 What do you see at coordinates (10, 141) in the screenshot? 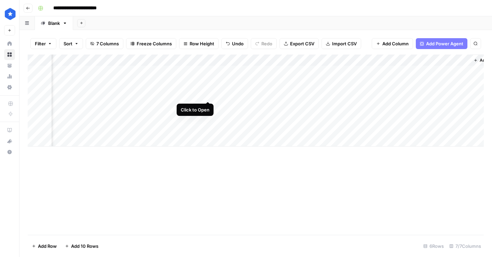
I see `div: What's new?` at bounding box center [10, 141].